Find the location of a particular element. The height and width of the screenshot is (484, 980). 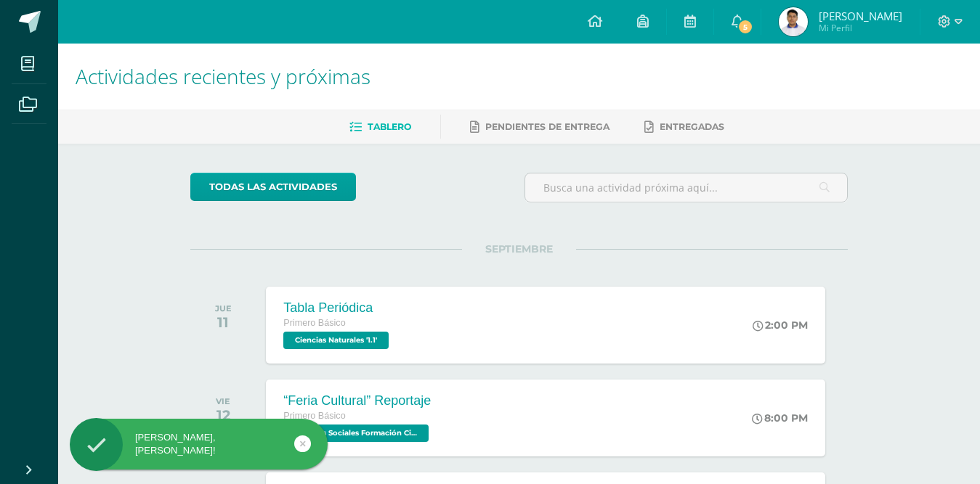

a: Entregadas is located at coordinates (684, 127).